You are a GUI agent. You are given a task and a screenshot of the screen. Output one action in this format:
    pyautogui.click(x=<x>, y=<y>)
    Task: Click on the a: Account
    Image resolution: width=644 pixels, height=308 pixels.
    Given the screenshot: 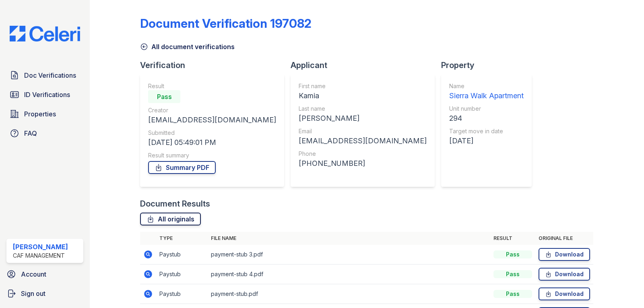 What is the action you would take?
    pyautogui.click(x=45, y=274)
    